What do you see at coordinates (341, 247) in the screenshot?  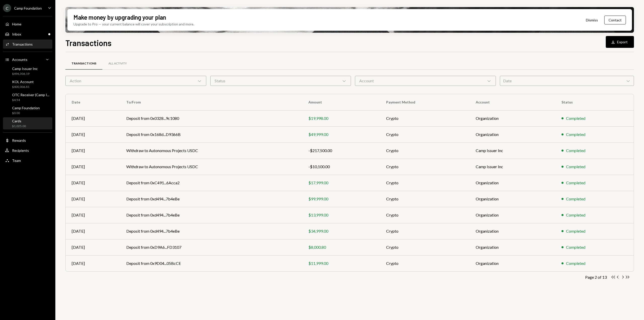 I see `div: $8,000.80` at bounding box center [341, 247].